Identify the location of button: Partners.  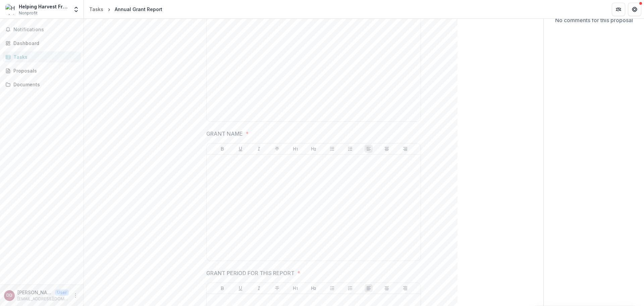
(618, 10).